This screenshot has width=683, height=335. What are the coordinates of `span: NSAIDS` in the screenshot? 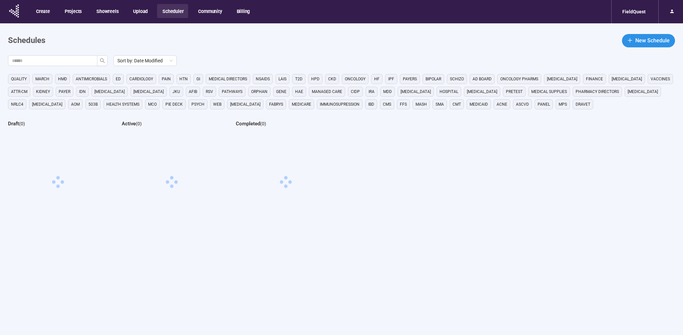 It's located at (263, 79).